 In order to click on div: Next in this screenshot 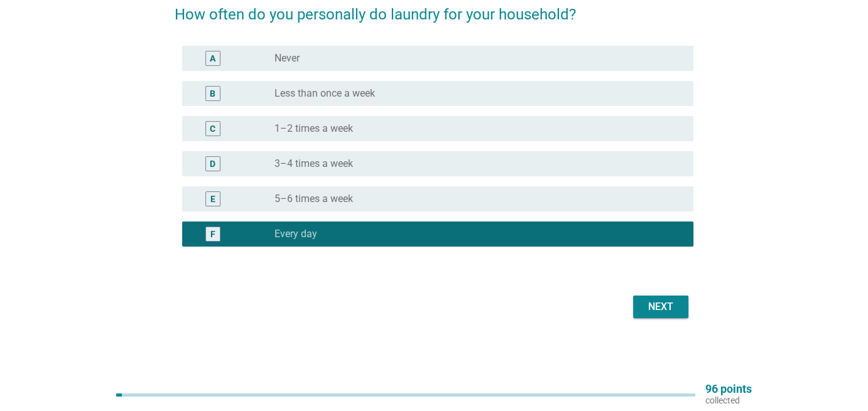, I will do `click(660, 307)`.